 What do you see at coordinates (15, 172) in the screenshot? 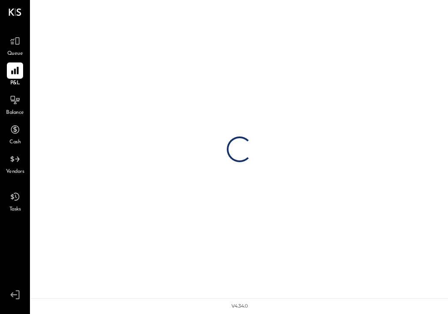
I see `span: Vendors` at bounding box center [15, 172].